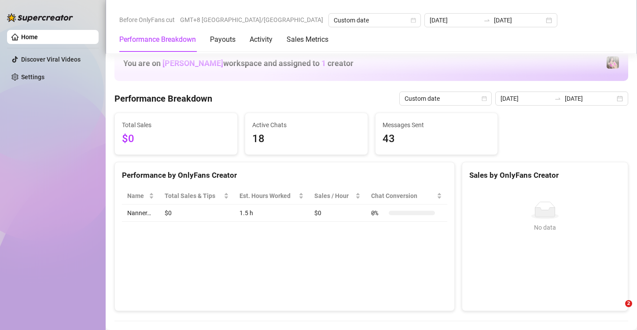  I want to click on td: 1.5 h, so click(272, 213).